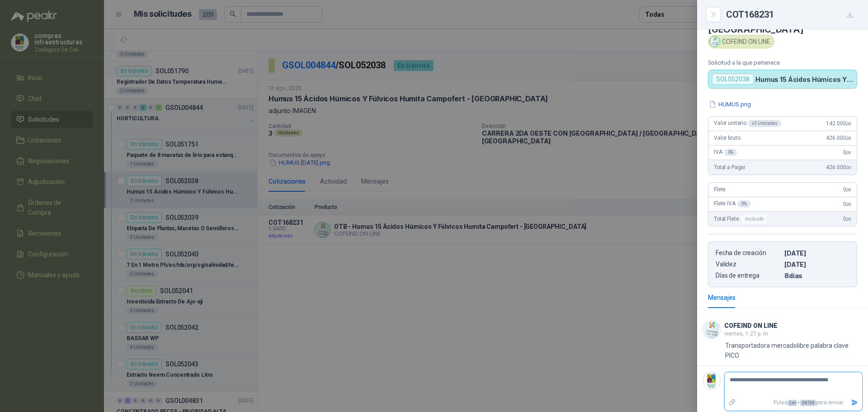  What do you see at coordinates (794, 403) in the screenshot?
I see `p: Pulsa + para enviar` at bounding box center [794, 403].